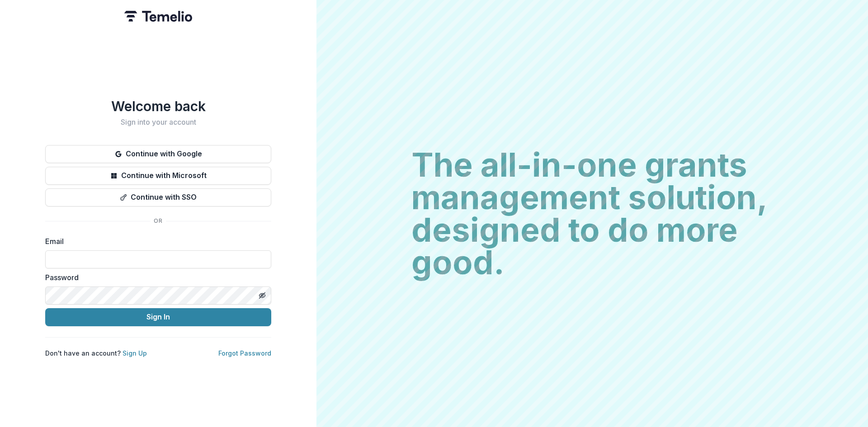  Describe the element at coordinates (245, 353) in the screenshot. I see `a: Forgot Password` at that location.